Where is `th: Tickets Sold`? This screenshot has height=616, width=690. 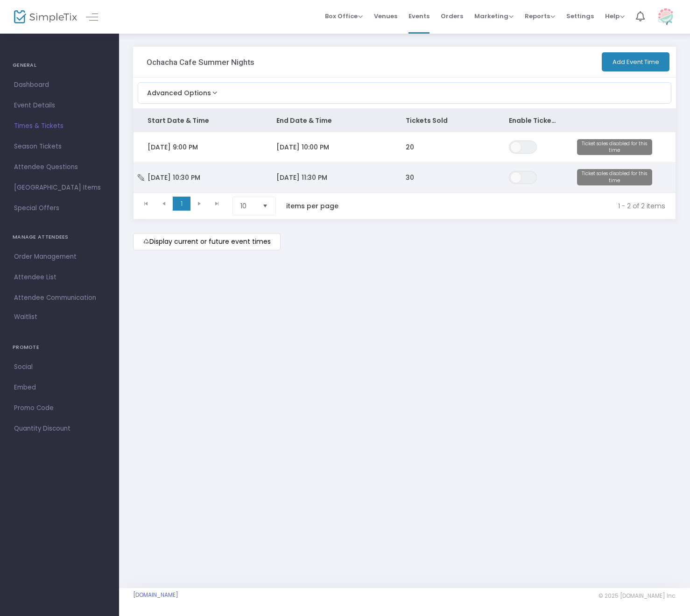
th: Tickets Sold is located at coordinates (443, 120).